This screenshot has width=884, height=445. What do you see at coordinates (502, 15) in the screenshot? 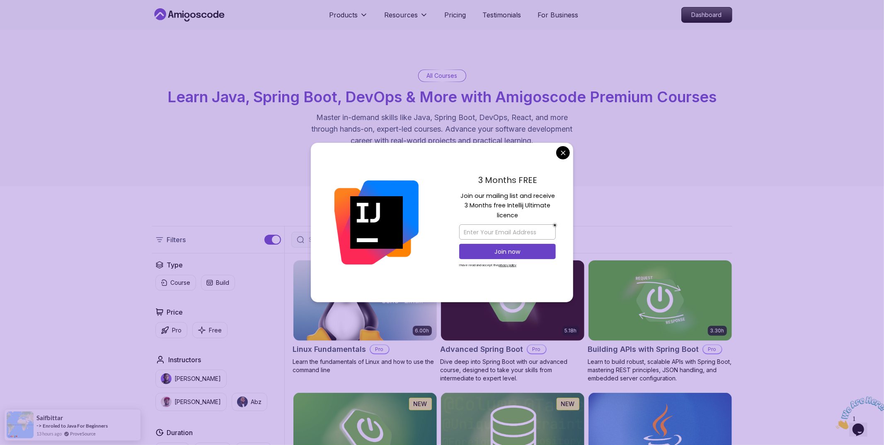
I see `p: Testimonials` at bounding box center [502, 15].